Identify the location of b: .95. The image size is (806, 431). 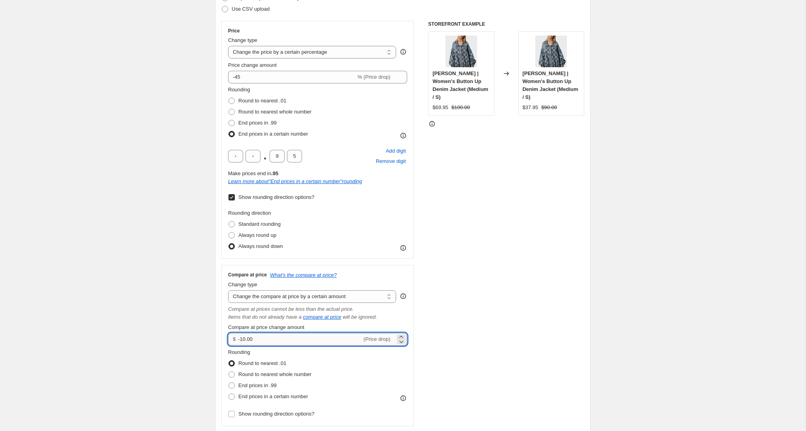
(275, 173).